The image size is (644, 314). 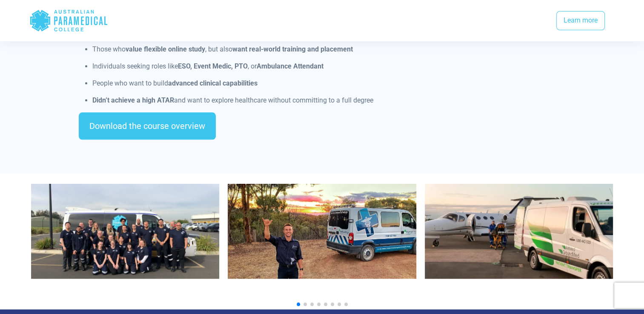 What do you see at coordinates (292, 49) in the screenshot?
I see `strong: want real-world training and placement` at bounding box center [292, 49].